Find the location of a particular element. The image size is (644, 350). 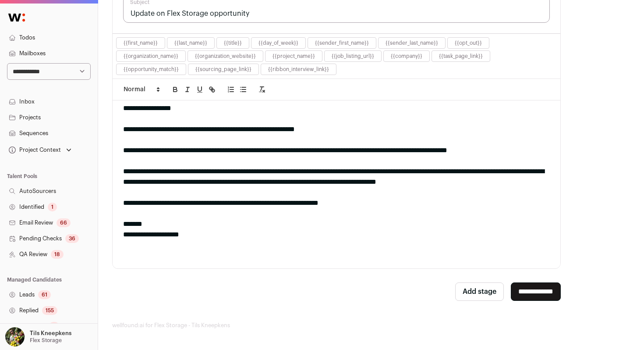

div: 18 is located at coordinates (57, 254).